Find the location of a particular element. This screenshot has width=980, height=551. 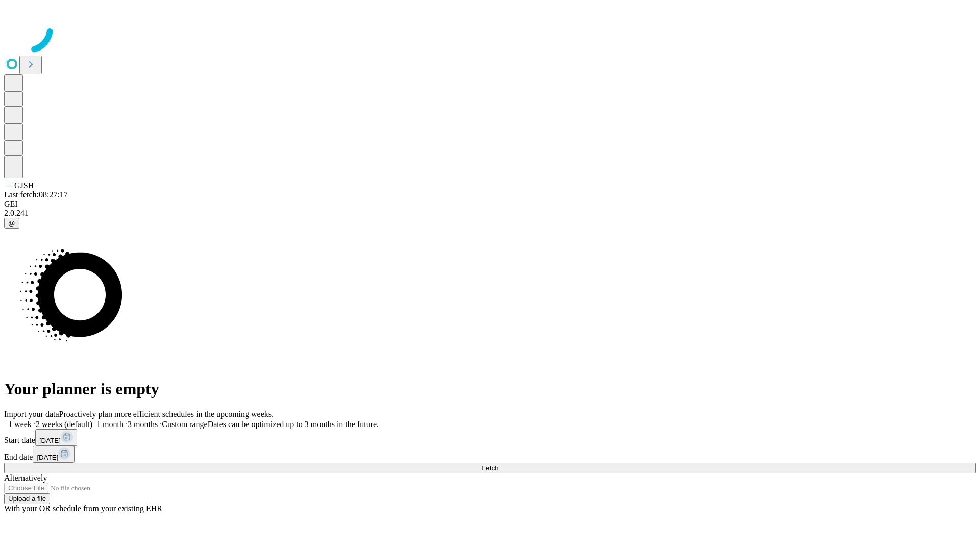

span: With your OR schedule from your existing EHR is located at coordinates (83, 508).